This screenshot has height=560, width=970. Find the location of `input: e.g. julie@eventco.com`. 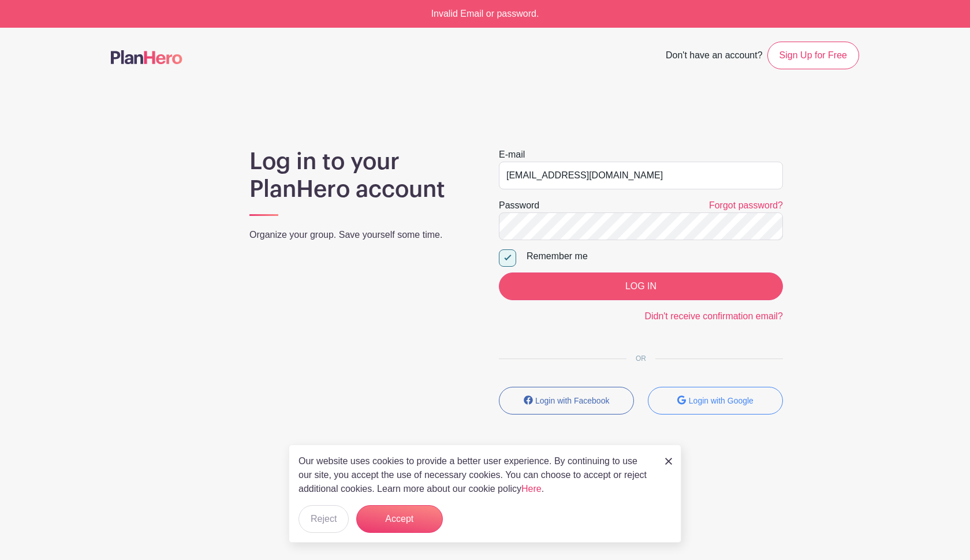

input: e.g. julie@eventco.com is located at coordinates (641, 176).